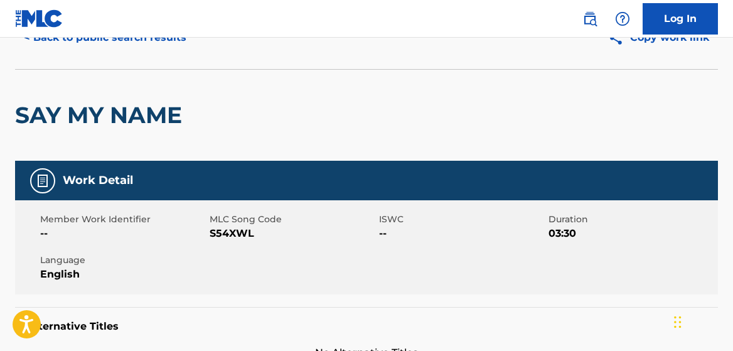  What do you see at coordinates (590, 19) in the screenshot?
I see `a: Public Search` at bounding box center [590, 19].